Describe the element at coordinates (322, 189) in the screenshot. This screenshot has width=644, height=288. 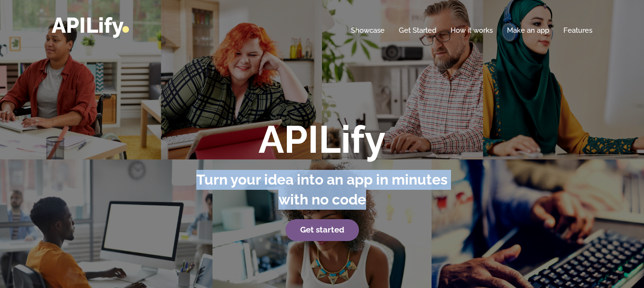
I see `strong: Turn your idea into an app in minutes with no code` at that location.